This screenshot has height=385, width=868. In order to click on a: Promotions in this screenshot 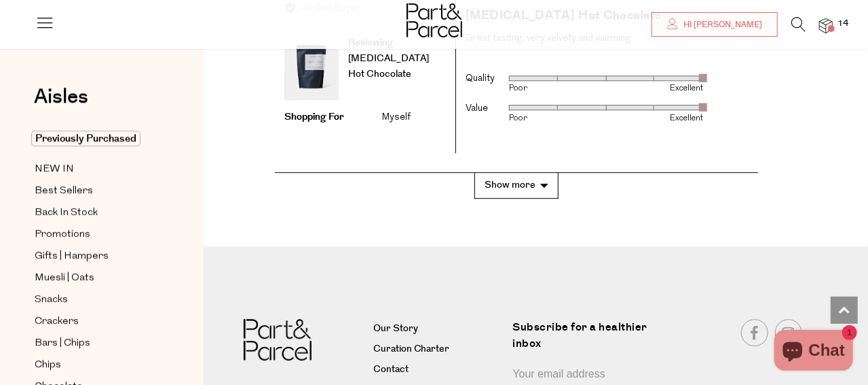, I will do `click(96, 234)`.